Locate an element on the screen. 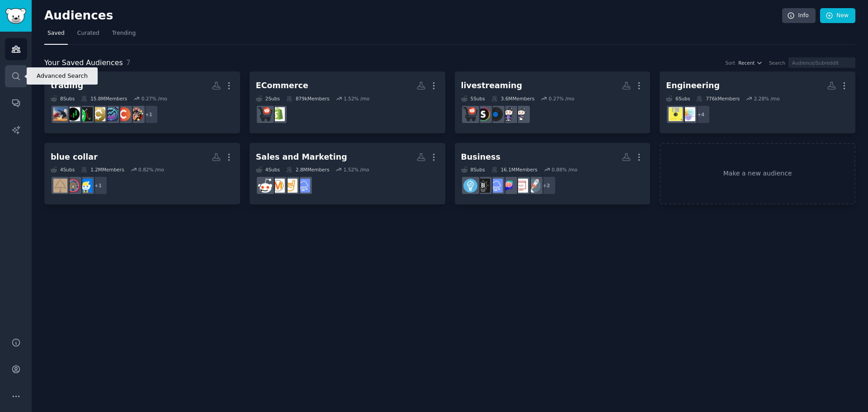  a: blue collar4Subs1.2MMembers0.82% /mo+1ConstructionIBEWelectricians is located at coordinates (142, 173).